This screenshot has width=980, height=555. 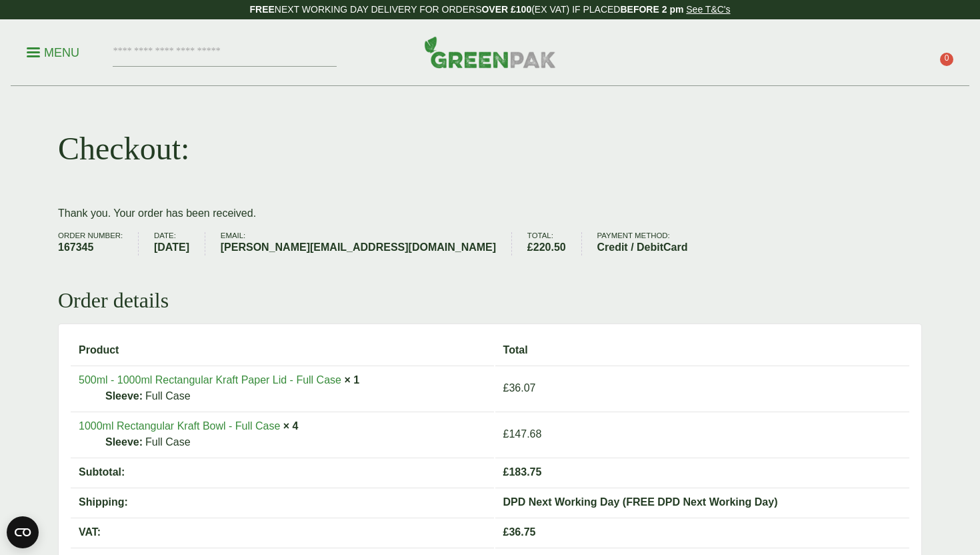 What do you see at coordinates (261, 9) in the screenshot?
I see `strong: FREE` at bounding box center [261, 9].